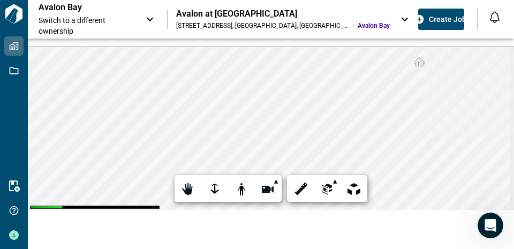 The image size is (514, 249). Describe the element at coordinates (87, 7) in the screenshot. I see `p: Avalon Bay` at that location.